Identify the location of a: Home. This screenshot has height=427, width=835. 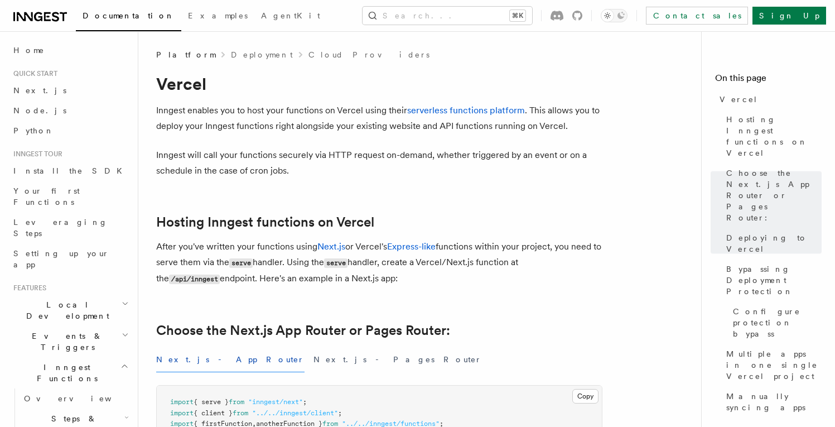
(70, 50).